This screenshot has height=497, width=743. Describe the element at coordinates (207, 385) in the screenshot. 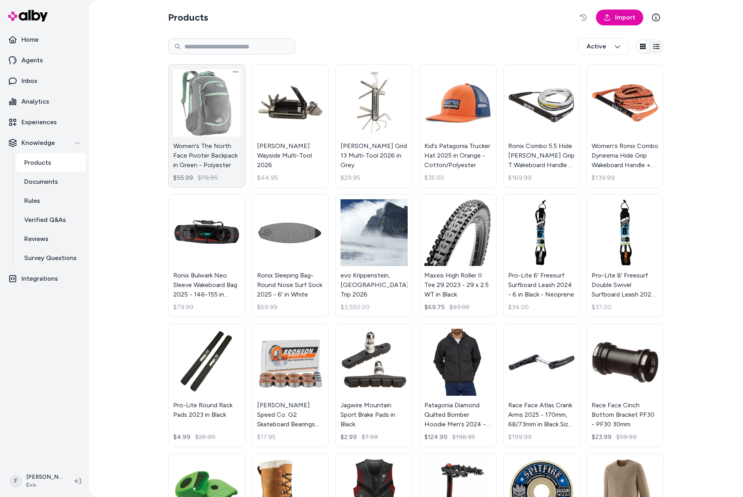

I see `a: Pro-Lite Round Rack Pads 2023 in BlackPro-Lite Round Rack Pads 2023 in Black$4.99$26.00` at that location.